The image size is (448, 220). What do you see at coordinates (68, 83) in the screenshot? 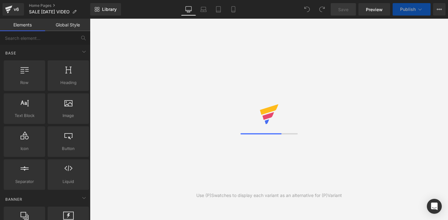
I see `span: Heading` at bounding box center [68, 83].